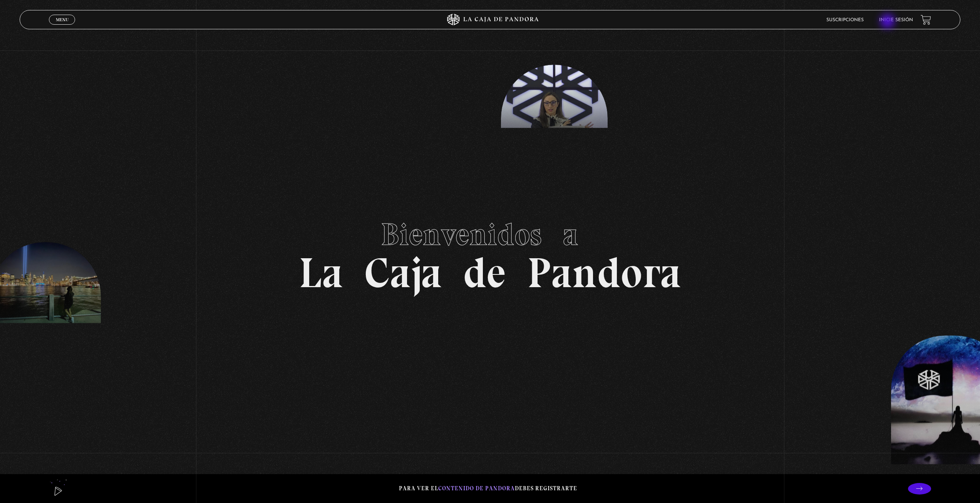 This screenshot has height=503, width=980. Describe the element at coordinates (62, 27) in the screenshot. I see `span: Cerrar` at that location.